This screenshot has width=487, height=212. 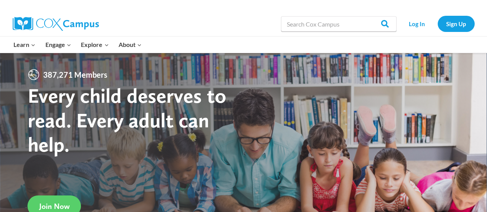 What do you see at coordinates (58, 45) in the screenshot?
I see `span: Engage` at bounding box center [58, 45].